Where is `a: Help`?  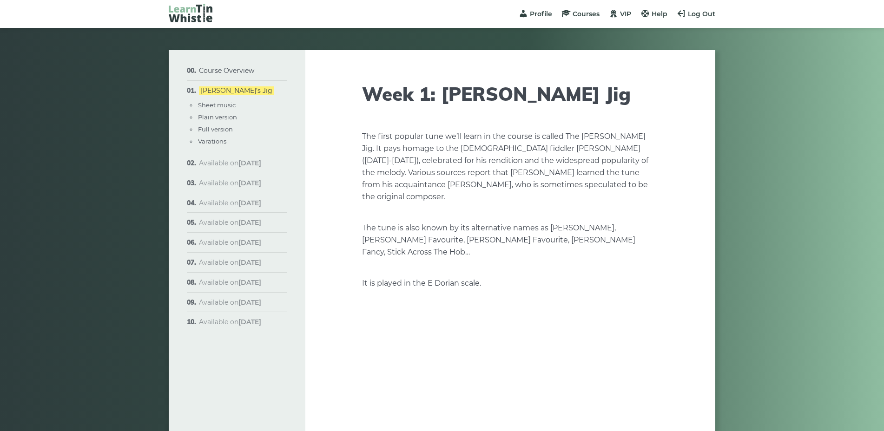 a: Help is located at coordinates (654, 14).